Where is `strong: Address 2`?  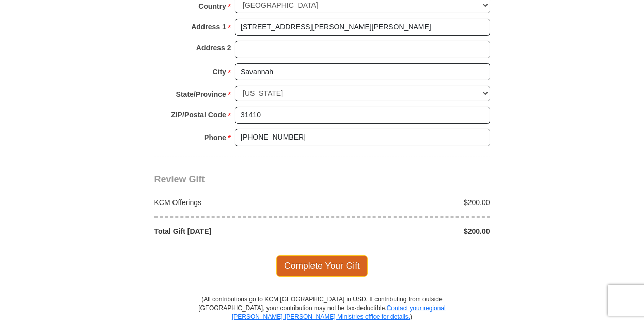
strong: Address 2 is located at coordinates (213, 48).